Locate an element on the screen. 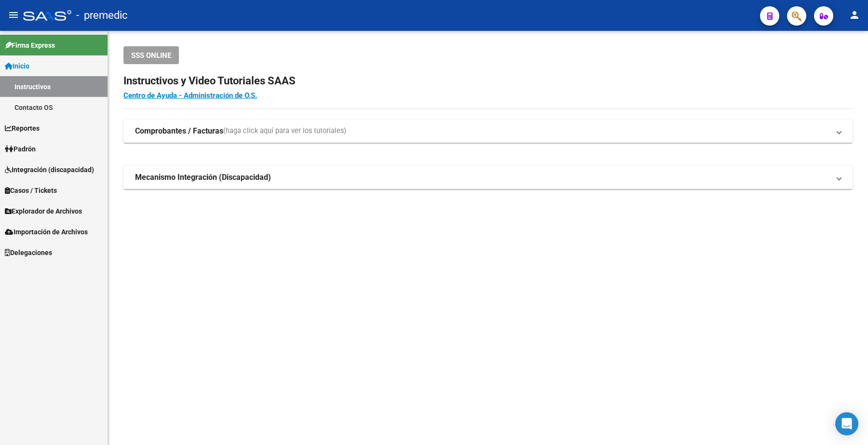 This screenshot has width=868, height=445. span: Explorador de Archivos is located at coordinates (44, 211).